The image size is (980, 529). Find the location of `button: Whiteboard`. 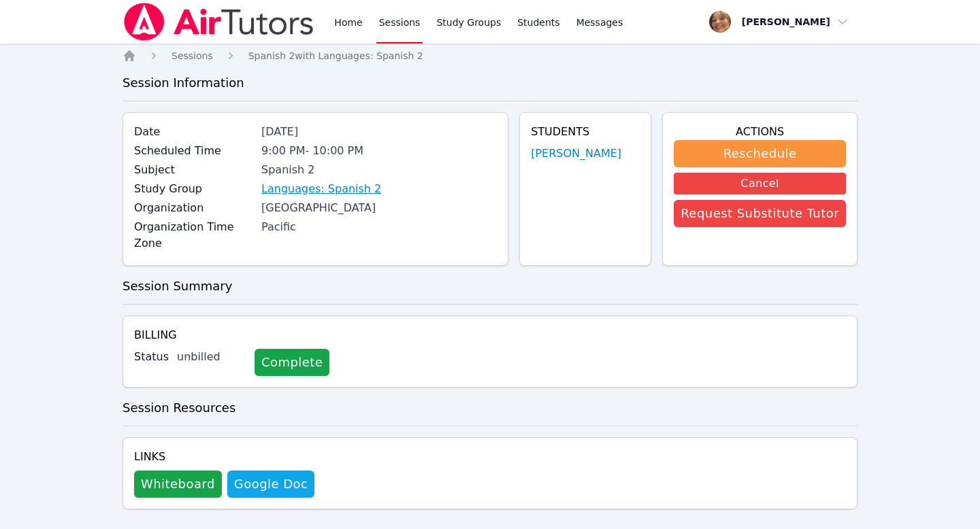

button: Whiteboard is located at coordinates (177, 485).